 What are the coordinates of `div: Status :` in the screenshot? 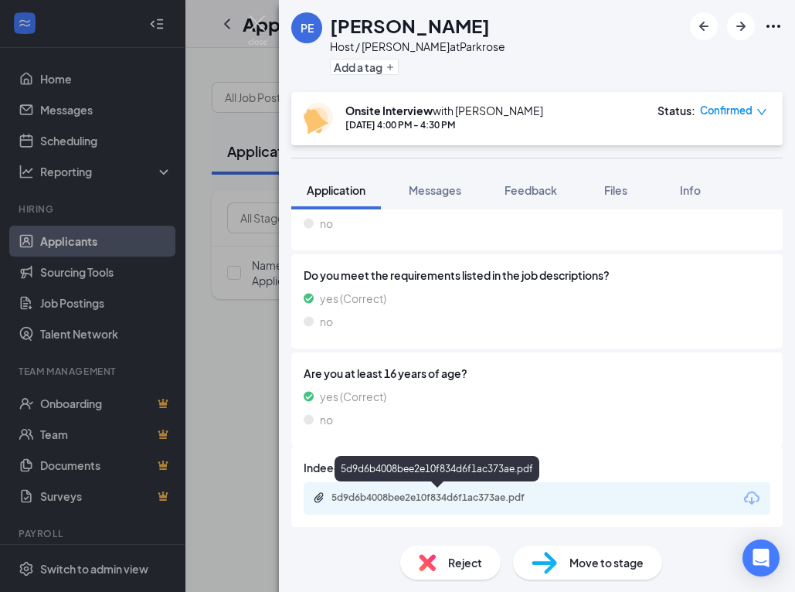 It's located at (676, 111).